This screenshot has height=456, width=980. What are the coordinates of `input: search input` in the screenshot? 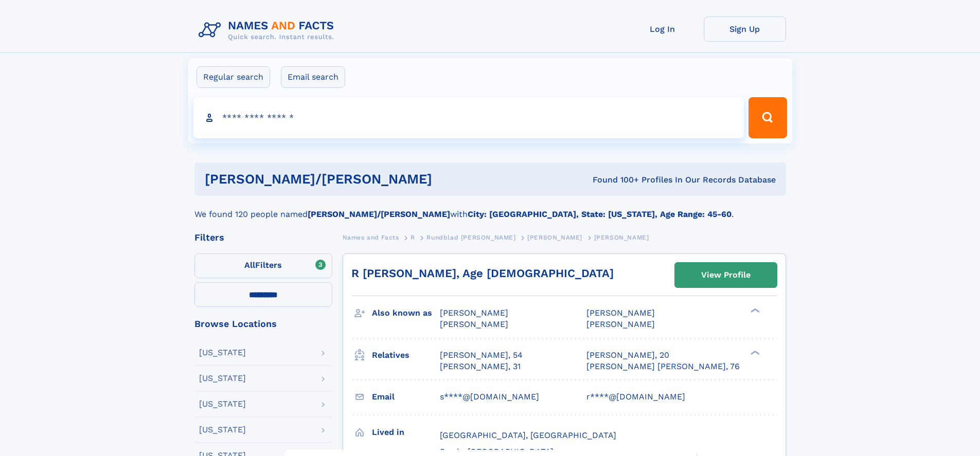 It's located at (469, 118).